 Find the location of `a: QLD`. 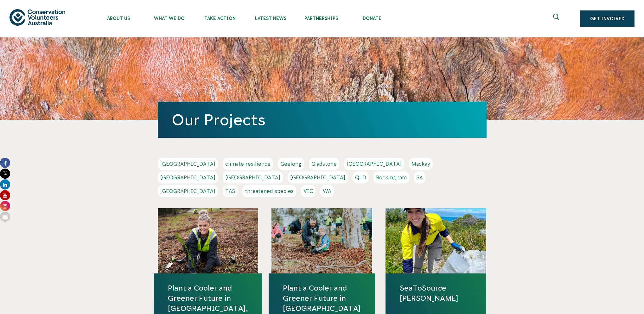

a: QLD is located at coordinates (361, 178).